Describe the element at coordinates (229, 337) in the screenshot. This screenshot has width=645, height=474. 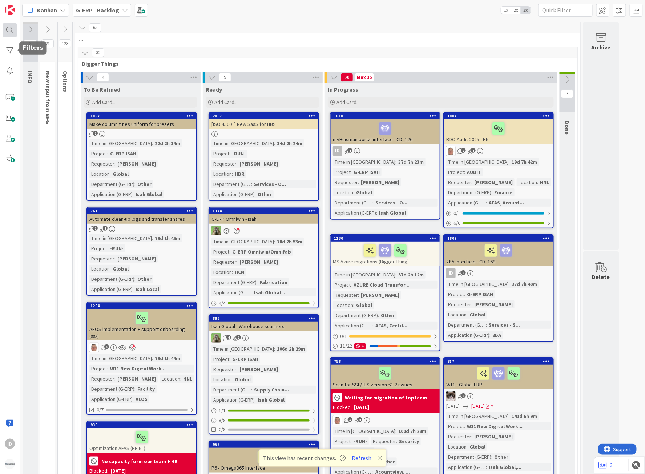
I see `span: 4` at that location.